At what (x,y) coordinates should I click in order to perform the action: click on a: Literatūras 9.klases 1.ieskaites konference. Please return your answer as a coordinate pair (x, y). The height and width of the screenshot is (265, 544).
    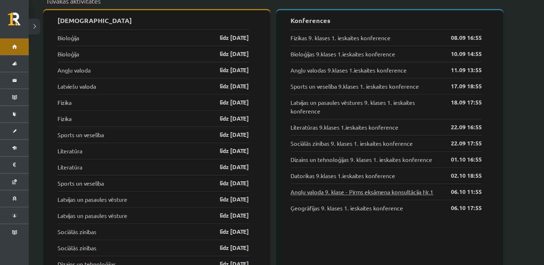
    Looking at the image, I should click on (344, 127).